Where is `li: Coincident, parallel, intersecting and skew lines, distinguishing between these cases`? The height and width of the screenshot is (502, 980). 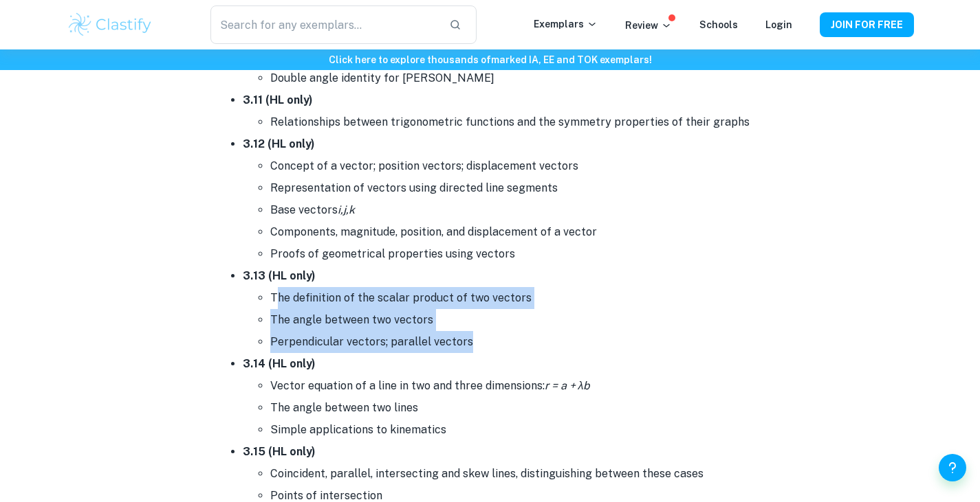
li: Coincident, parallel, intersecting and skew lines, distinguishing between these cases is located at coordinates (518, 474).